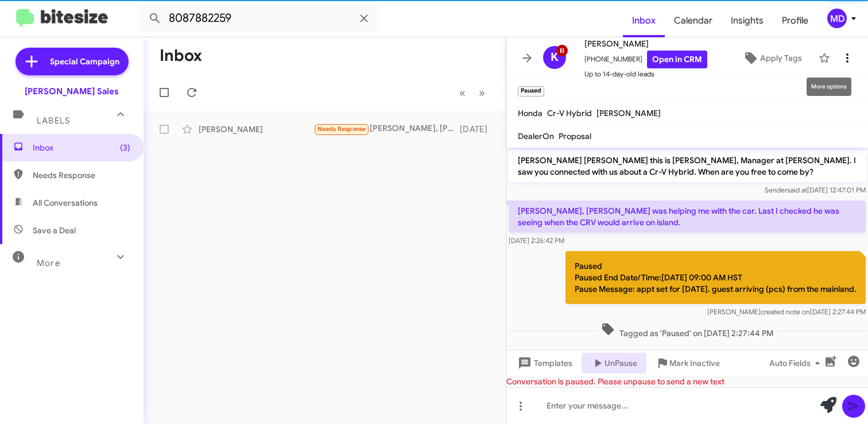  What do you see at coordinates (570, 113) in the screenshot?
I see `span: Cr-V Hybrid` at bounding box center [570, 113].